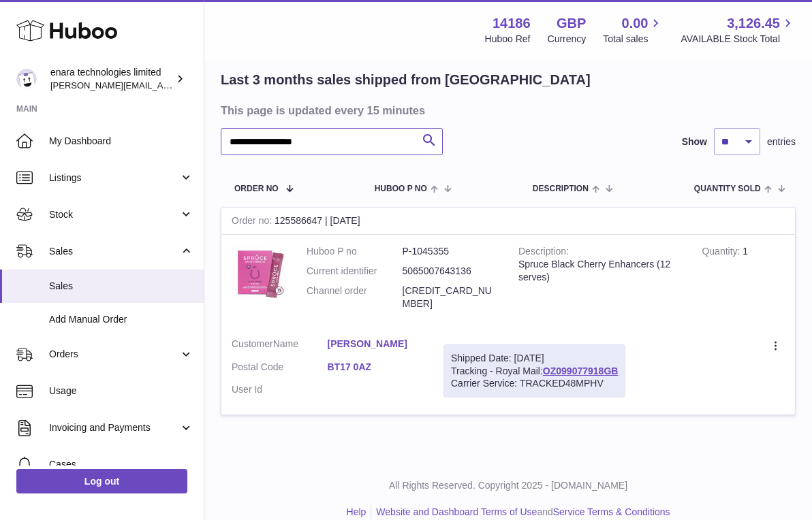 This screenshot has height=520, width=812. What do you see at coordinates (534, 371) in the screenshot?
I see `div: Tracking - Royal Mail:` at bounding box center [534, 371].